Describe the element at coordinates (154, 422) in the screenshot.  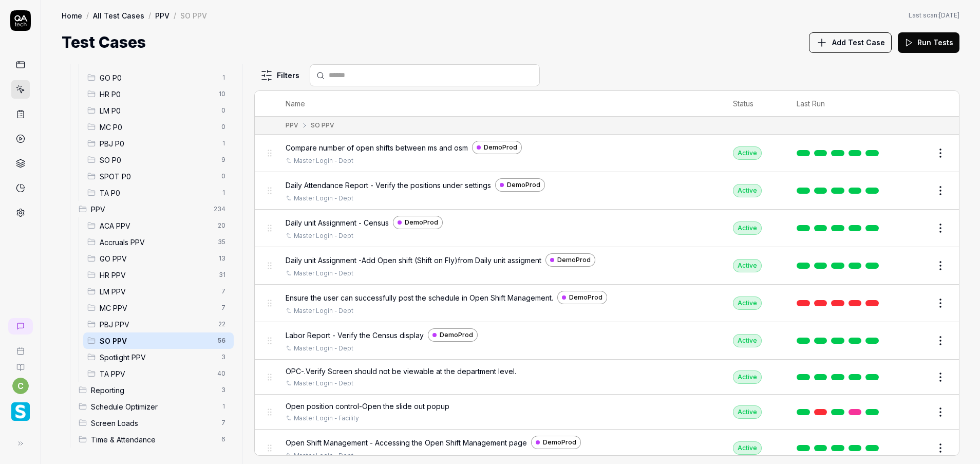
I see `span: Screen Loads` at that location.